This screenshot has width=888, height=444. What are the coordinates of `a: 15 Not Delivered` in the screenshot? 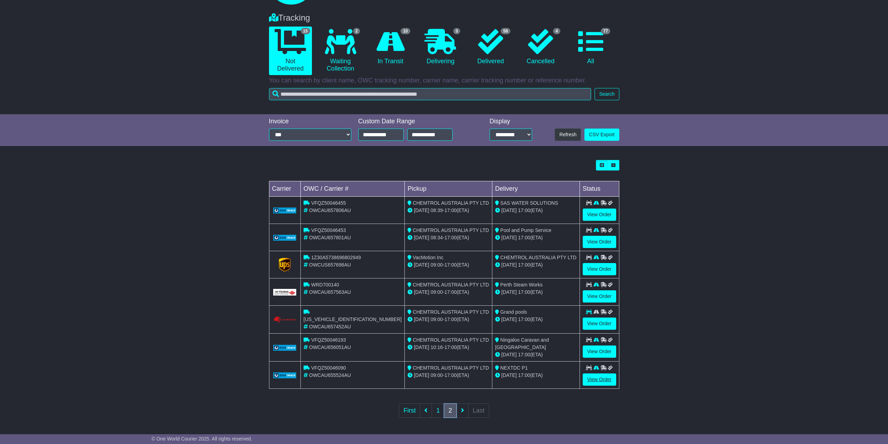 It's located at (290, 51).